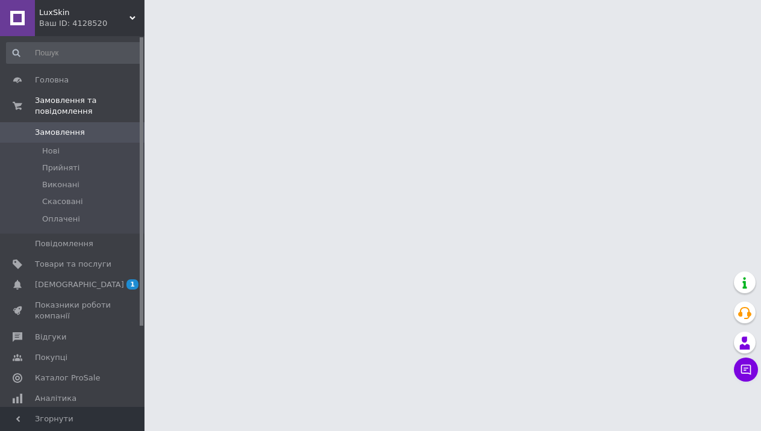 The image size is (761, 431). I want to click on span: Каталог ProSale, so click(67, 378).